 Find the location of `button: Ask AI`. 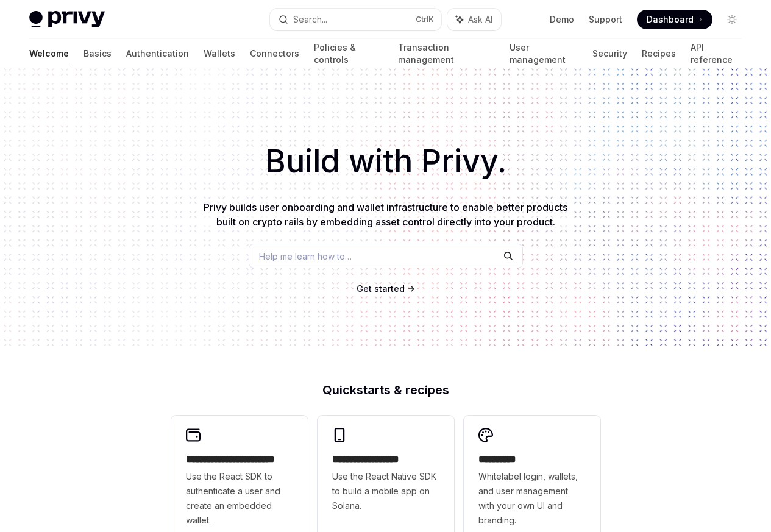

button: Ask AI is located at coordinates (474, 20).